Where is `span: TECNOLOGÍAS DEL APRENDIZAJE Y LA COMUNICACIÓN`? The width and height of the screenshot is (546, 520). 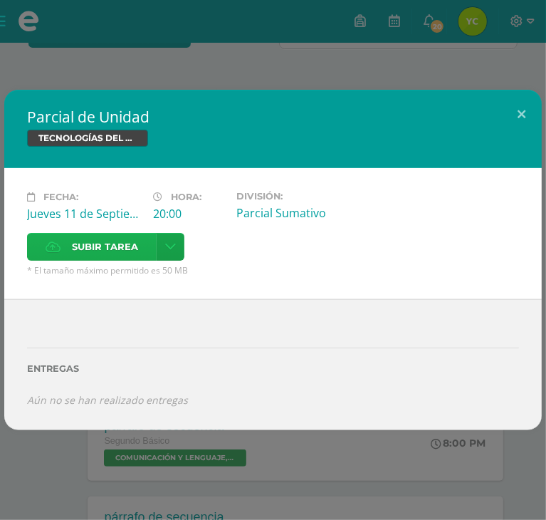
span: TECNOLOGÍAS DEL APRENDIZAJE Y LA COMUNICACIÓN is located at coordinates (88, 138).